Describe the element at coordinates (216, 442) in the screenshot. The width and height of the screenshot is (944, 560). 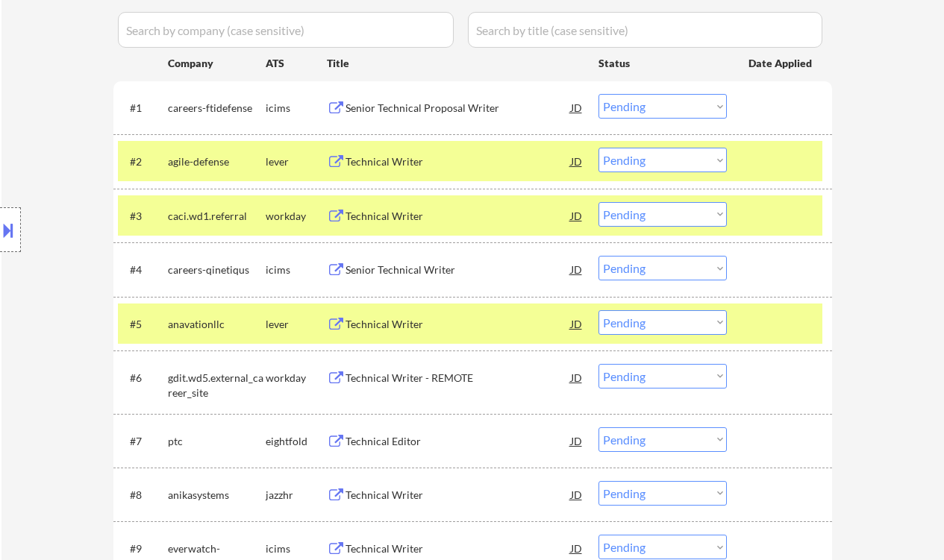
I see `div: ptc` at that location.